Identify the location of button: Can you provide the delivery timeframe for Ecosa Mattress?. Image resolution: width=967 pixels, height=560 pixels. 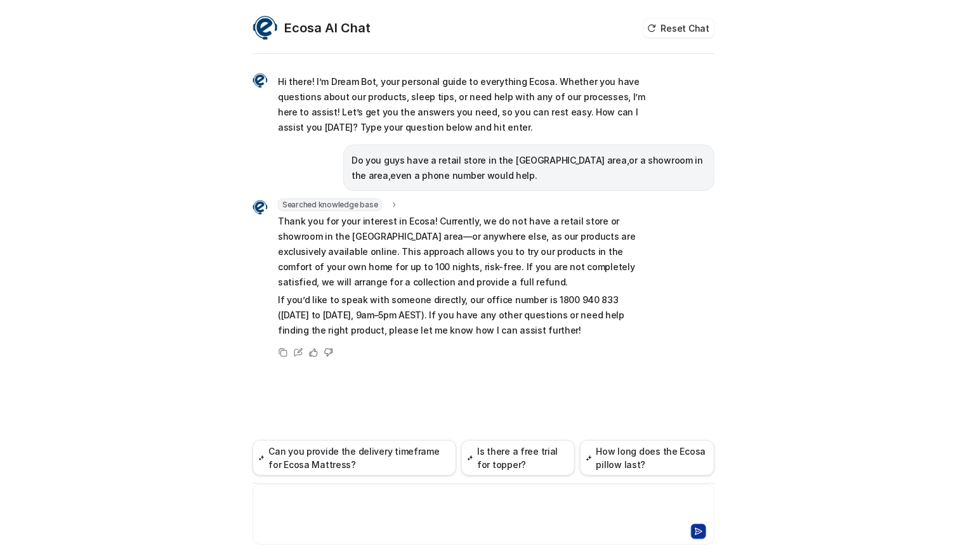
(354, 458).